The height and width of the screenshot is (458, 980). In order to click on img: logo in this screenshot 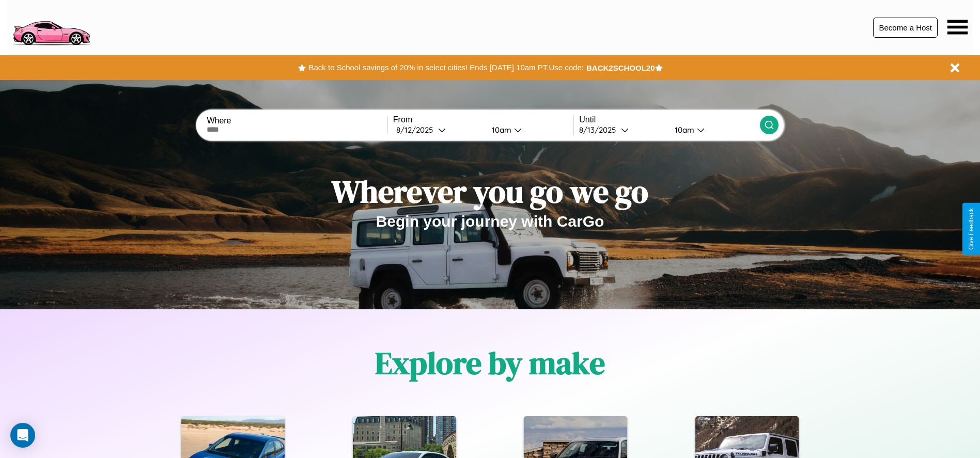, I will do `click(51, 26)`.